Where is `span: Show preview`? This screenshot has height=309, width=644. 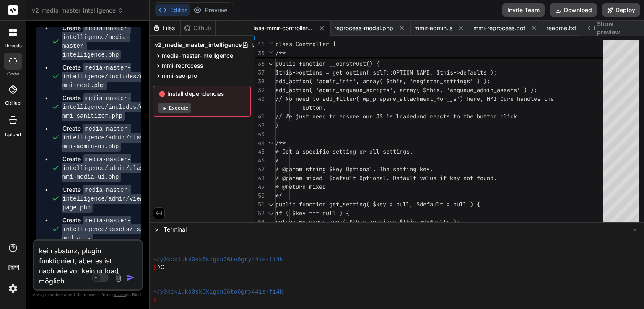 span: Show preview is located at coordinates (617, 28).